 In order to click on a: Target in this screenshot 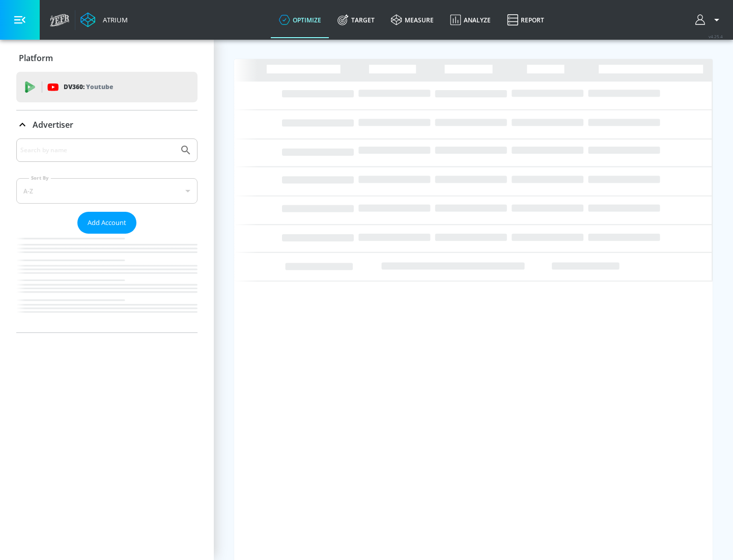, I will do `click(356, 20)`.